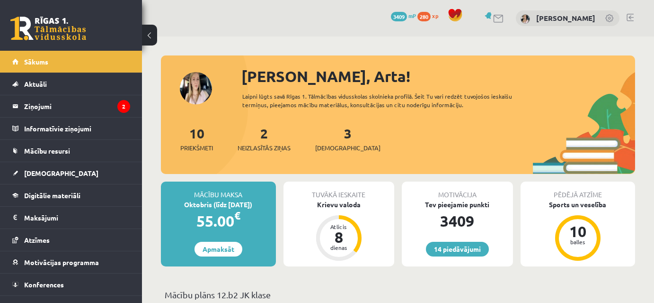 The image size is (654, 303). What do you see at coordinates (424, 17) in the screenshot?
I see `span: 280` at bounding box center [424, 17].